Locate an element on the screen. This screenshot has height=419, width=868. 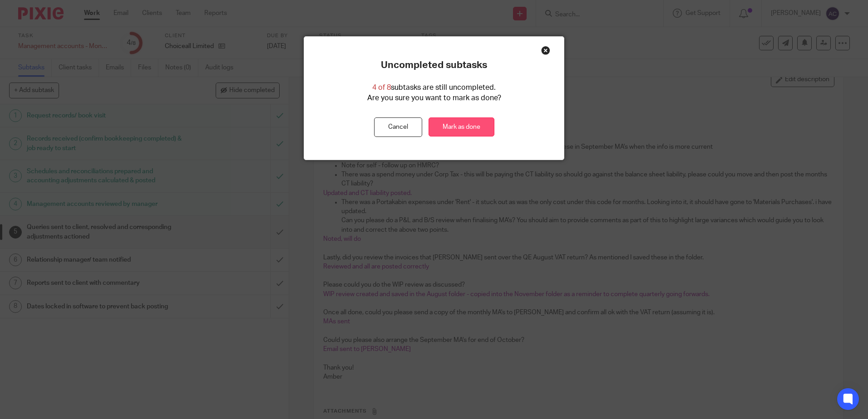
p: Uncompleted subtasks is located at coordinates (434, 65).